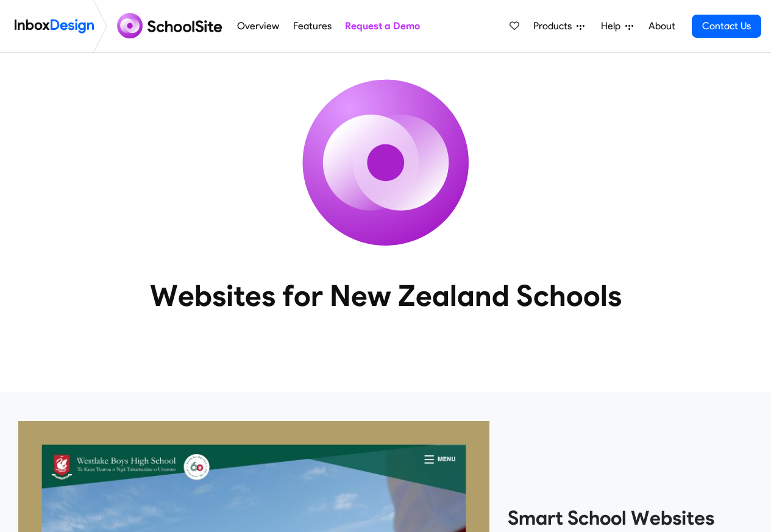 The width and height of the screenshot is (771, 532). I want to click on a: Contact Us, so click(727, 26).